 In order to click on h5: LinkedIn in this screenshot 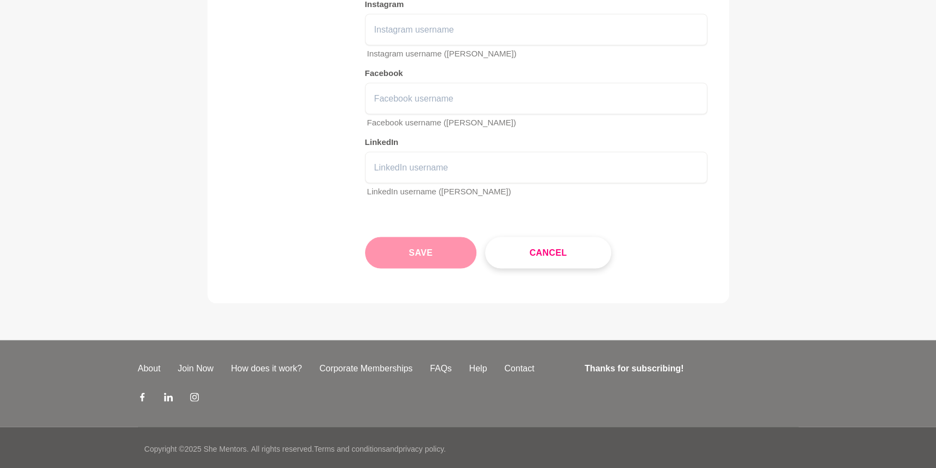, I will do `click(536, 142)`.